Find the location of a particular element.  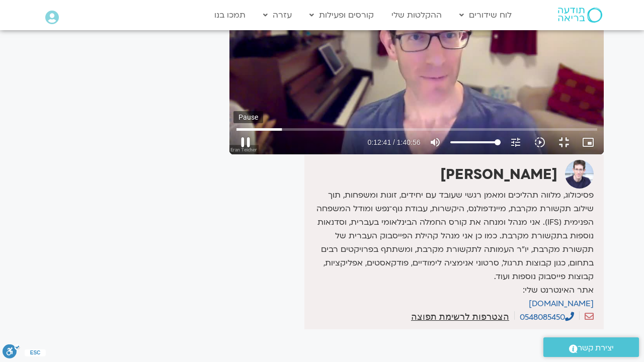

a: תמכו בנו is located at coordinates (230, 15).